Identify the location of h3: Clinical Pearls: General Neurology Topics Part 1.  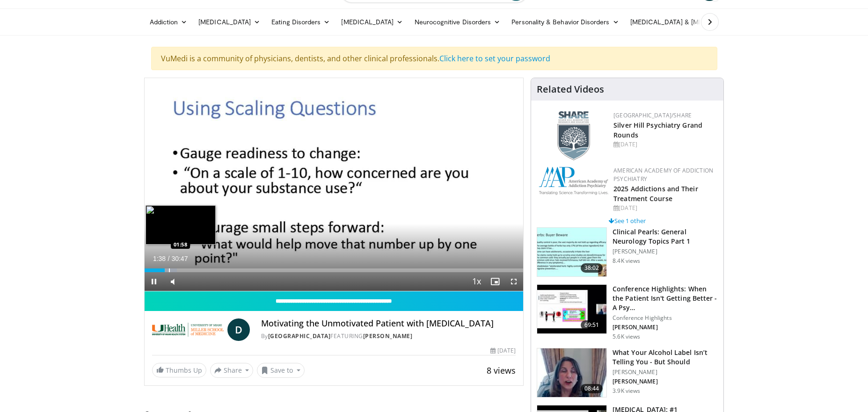
(665, 236).